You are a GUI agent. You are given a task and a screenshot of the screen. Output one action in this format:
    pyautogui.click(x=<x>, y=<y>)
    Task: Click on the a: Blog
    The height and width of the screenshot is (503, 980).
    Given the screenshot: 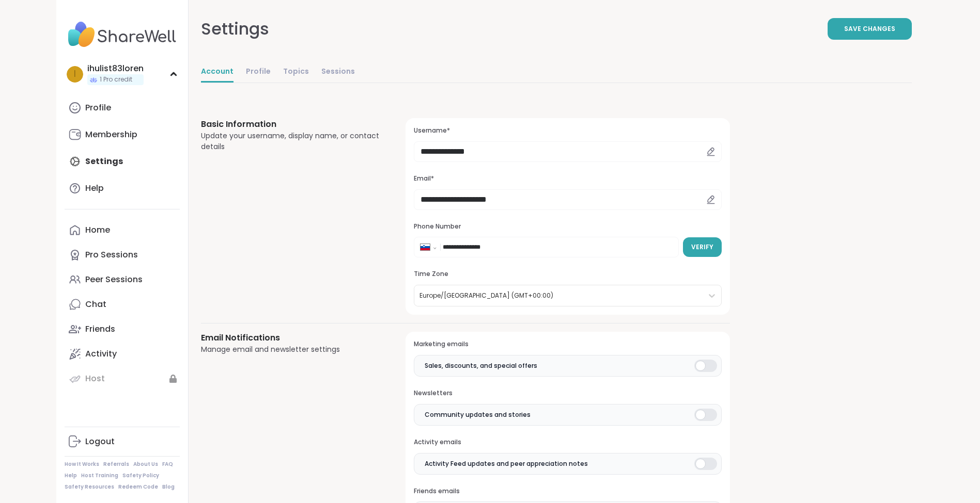 What is the action you would take?
    pyautogui.click(x=168, y=487)
    